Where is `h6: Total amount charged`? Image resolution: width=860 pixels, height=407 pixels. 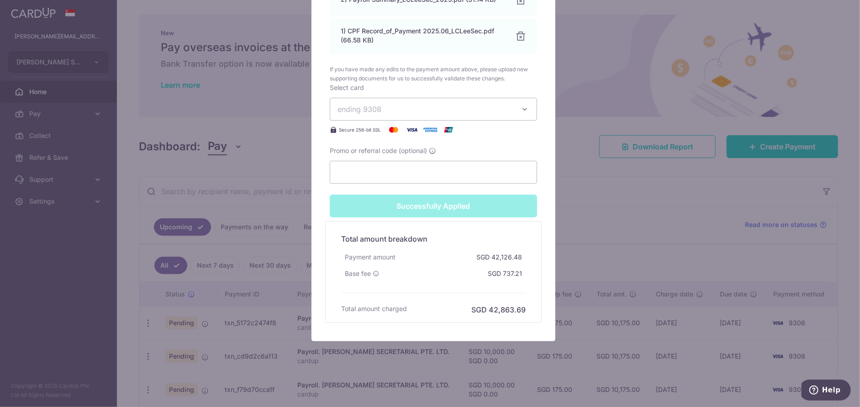
h6: Total amount charged is located at coordinates (374, 309).